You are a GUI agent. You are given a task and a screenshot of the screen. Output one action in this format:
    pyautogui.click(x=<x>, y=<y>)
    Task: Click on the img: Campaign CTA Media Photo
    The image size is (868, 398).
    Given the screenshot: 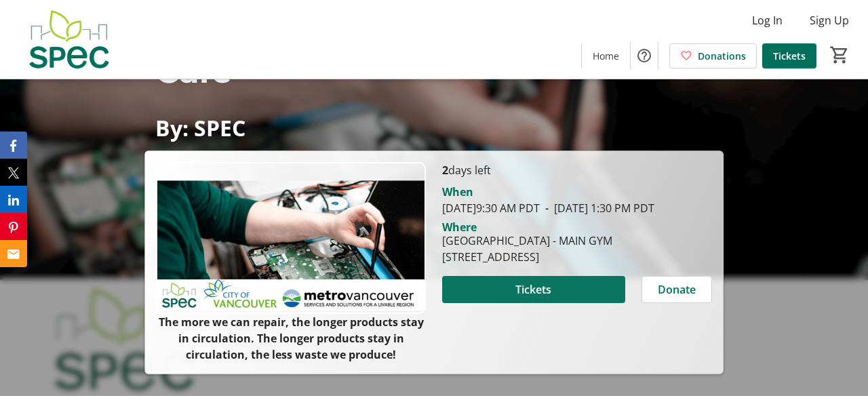 What is the action you would take?
    pyautogui.click(x=291, y=238)
    